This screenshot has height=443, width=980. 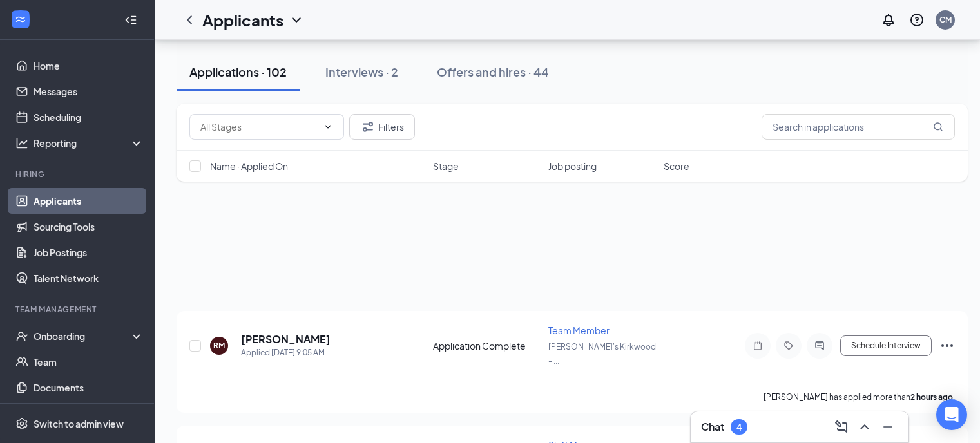 I want to click on a: Messages, so click(x=88, y=91).